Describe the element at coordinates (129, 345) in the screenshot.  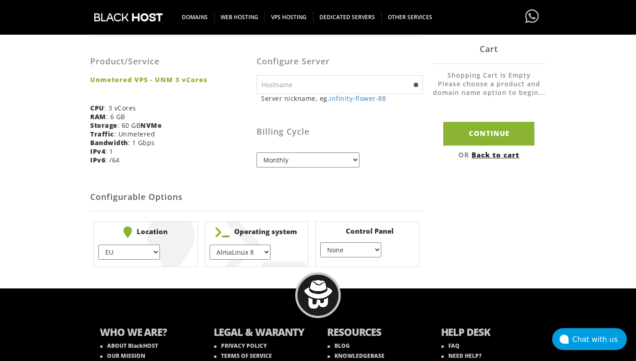
I see `a: ABOUT BlackHOST` at that location.